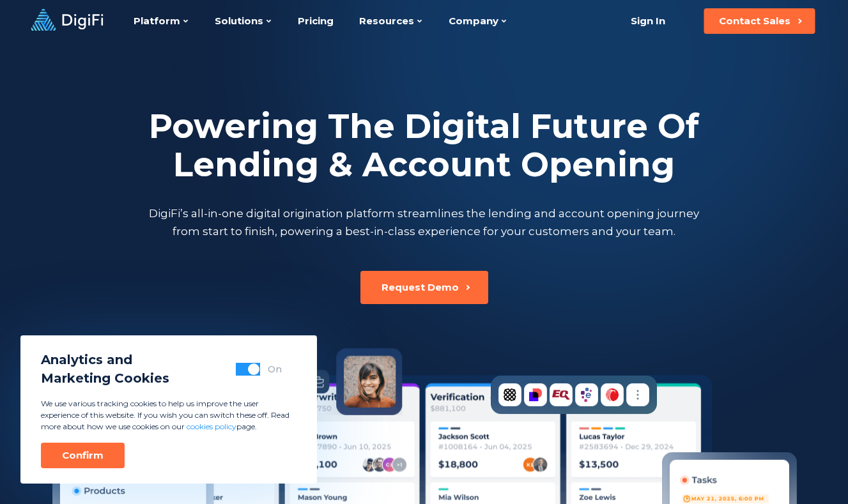 The width and height of the screenshot is (848, 504). What do you see at coordinates (169, 416) in the screenshot?
I see `p: We use various tracking cookies to help us improve the user experience of this website. If you wi...` at bounding box center [169, 416].